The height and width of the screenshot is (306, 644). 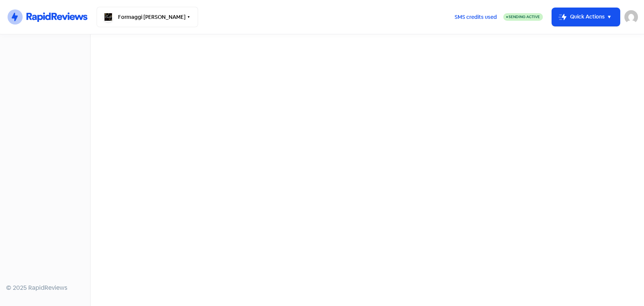 I want to click on button: Quick Actions, so click(x=586, y=17).